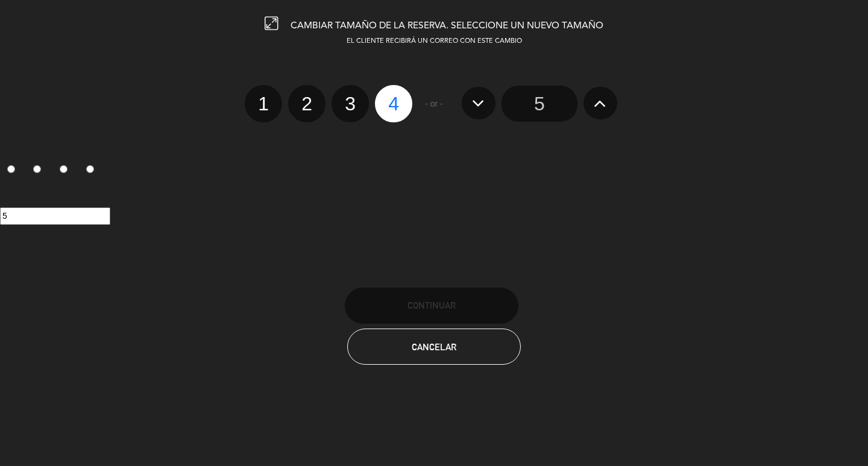  Describe the element at coordinates (434, 347) in the screenshot. I see `span: Cancelar` at that location.